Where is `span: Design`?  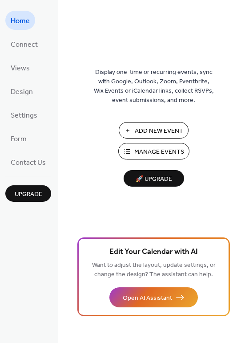
span: Design is located at coordinates (22, 92).